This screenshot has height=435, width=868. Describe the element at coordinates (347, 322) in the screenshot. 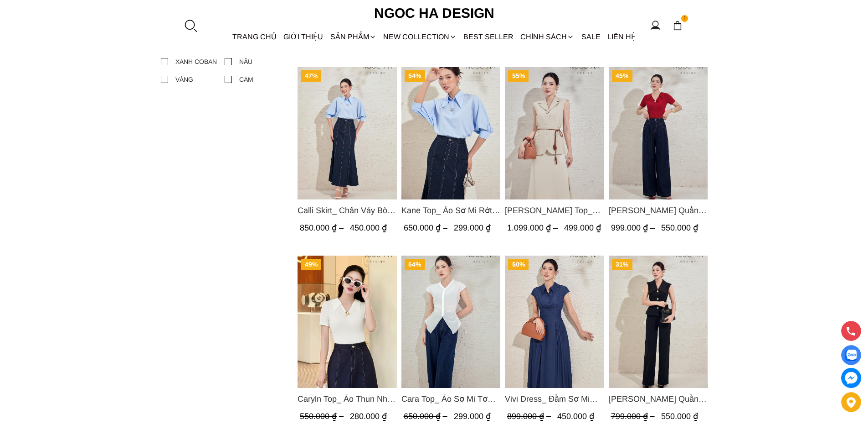

I see `img: Caryln Top_ Áo Thun Nhún Ngực Tay Cộc Màu Đỏ A1062` at that location.